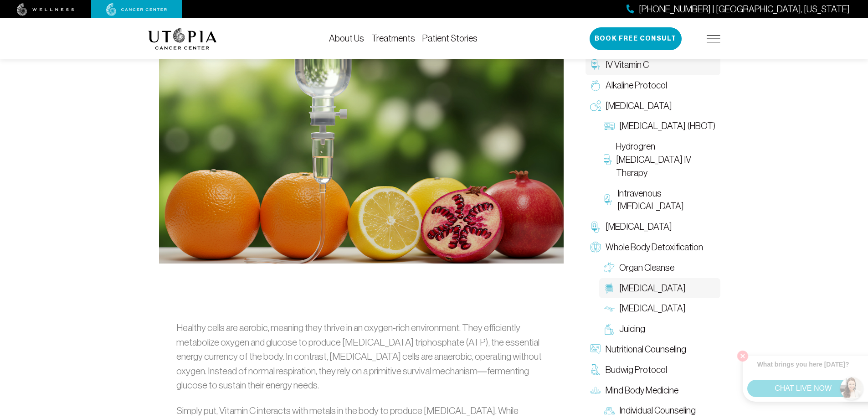 The width and height of the screenshot is (868, 419). Describe the element at coordinates (596, 106) in the screenshot. I see `img: Oxygen Therapy` at that location.